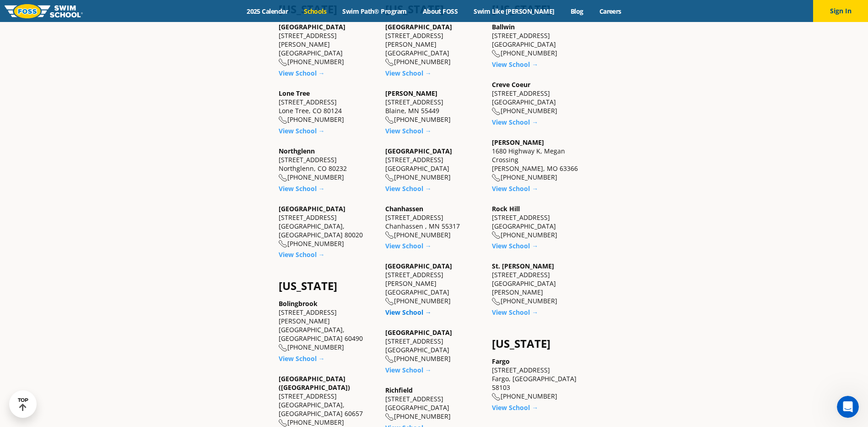 The image size is (868, 427). What do you see at coordinates (501, 361) in the screenshot?
I see `a: Fargo` at bounding box center [501, 361].